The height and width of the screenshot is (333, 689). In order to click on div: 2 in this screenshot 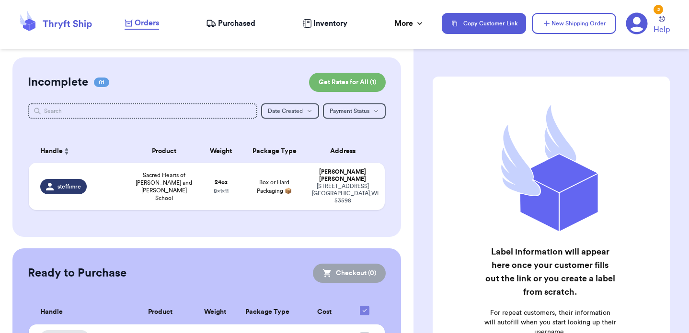, I will do `click(658, 10)`.